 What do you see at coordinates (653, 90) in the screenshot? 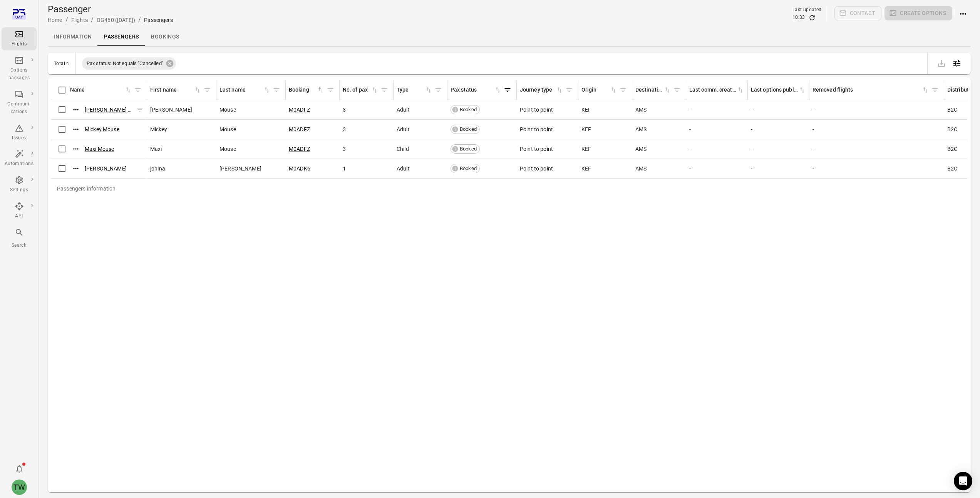
I see `div: Sort by destination in ascending order` at bounding box center [653, 90].